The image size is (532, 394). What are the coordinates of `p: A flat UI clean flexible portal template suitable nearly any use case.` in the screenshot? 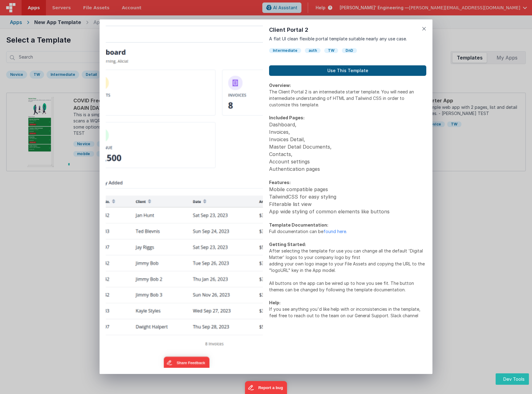 It's located at (348, 39).